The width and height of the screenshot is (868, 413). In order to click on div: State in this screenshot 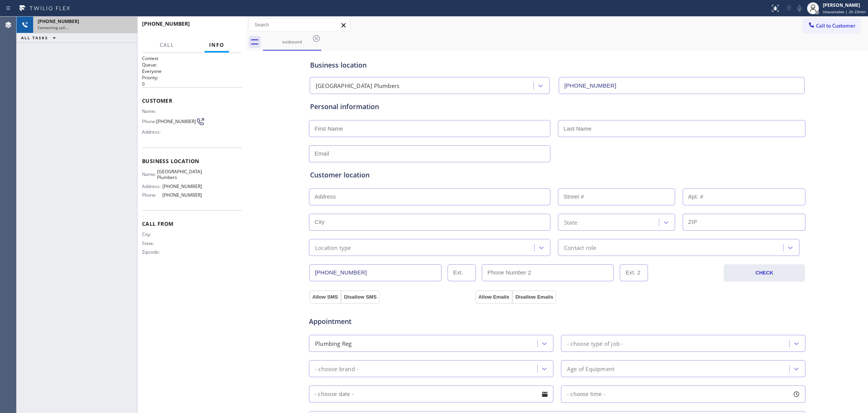, I will do `click(571, 222)`.